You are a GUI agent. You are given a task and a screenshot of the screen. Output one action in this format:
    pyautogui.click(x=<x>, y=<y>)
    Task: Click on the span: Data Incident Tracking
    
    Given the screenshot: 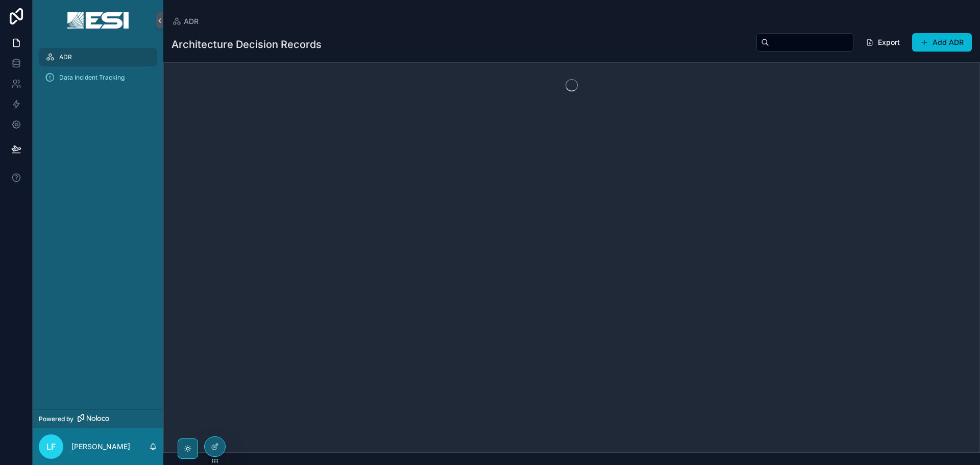 What is the action you would take?
    pyautogui.click(x=92, y=77)
    